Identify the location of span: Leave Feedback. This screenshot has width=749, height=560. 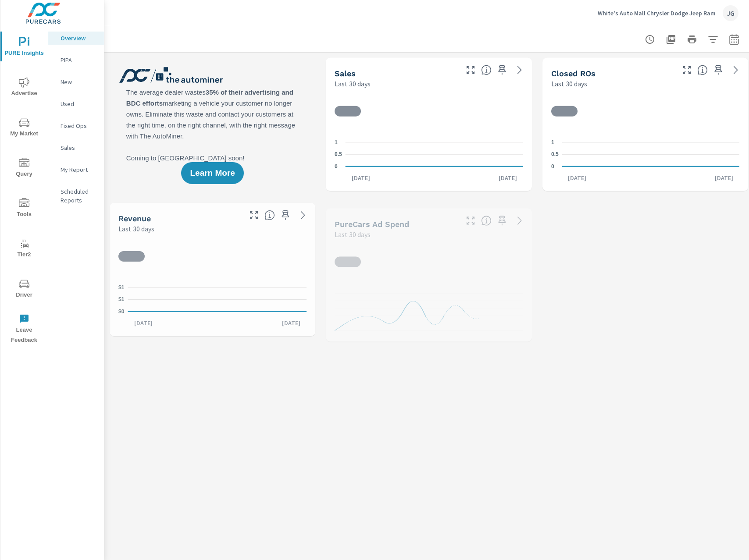
(24, 329).